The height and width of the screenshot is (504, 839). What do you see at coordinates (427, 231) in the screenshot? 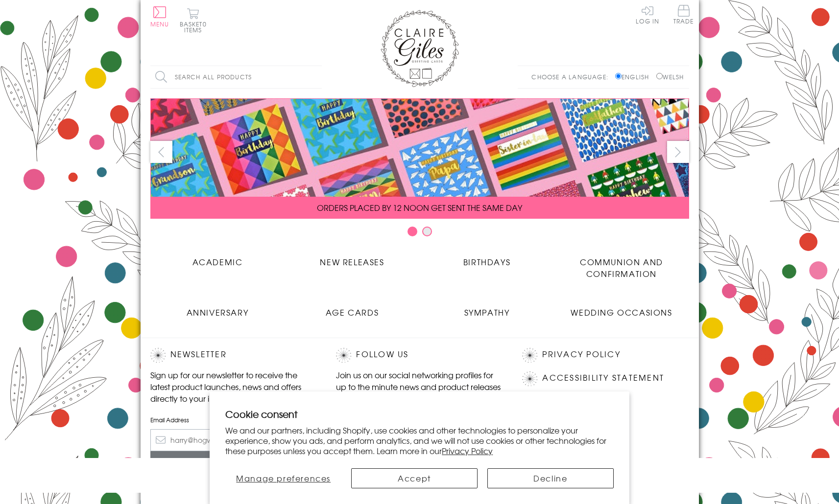
I see `button: Carousel Page 2` at bounding box center [427, 231].